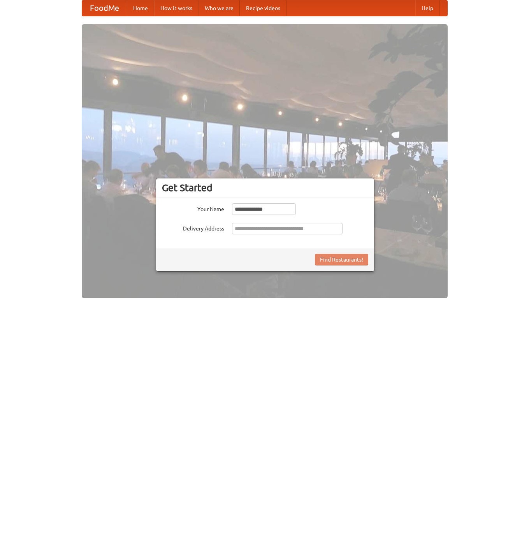  Describe the element at coordinates (193, 228) in the screenshot. I see `label: Delivery Address` at that location.